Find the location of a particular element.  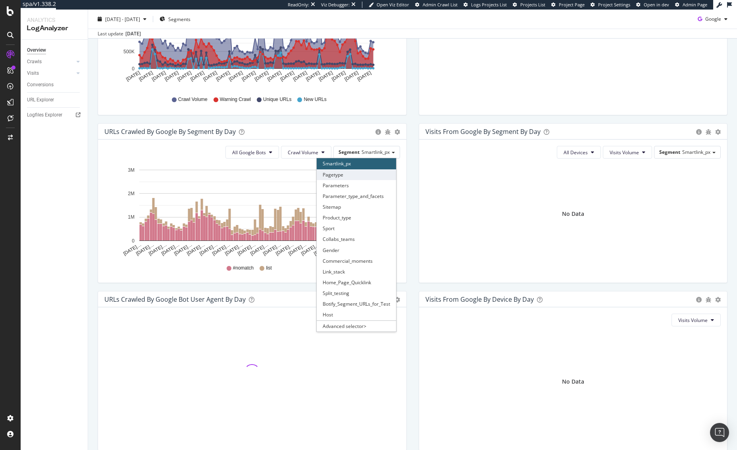

span: Open Viz Editor is located at coordinates (393, 4).